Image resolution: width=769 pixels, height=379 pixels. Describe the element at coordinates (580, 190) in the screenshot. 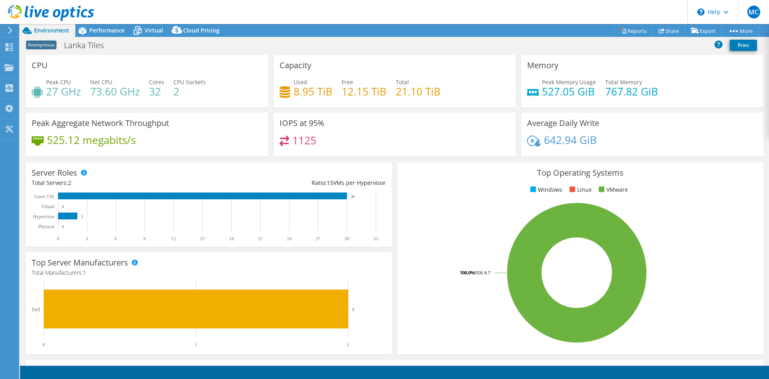

I see `li: Linux` at that location.